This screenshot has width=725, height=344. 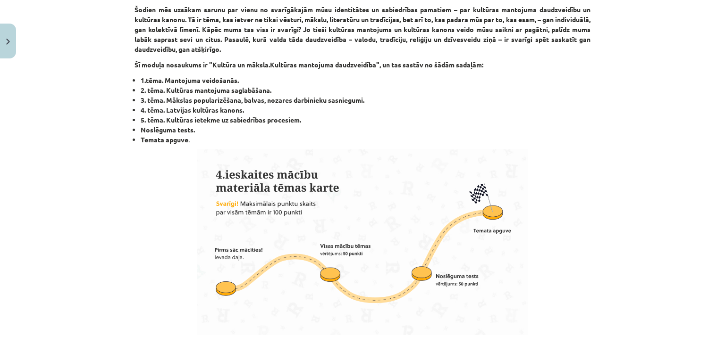 What do you see at coordinates (190, 80) in the screenshot?
I see `b: 1.tēma. Mantojuma veidošanās.` at bounding box center [190, 80].